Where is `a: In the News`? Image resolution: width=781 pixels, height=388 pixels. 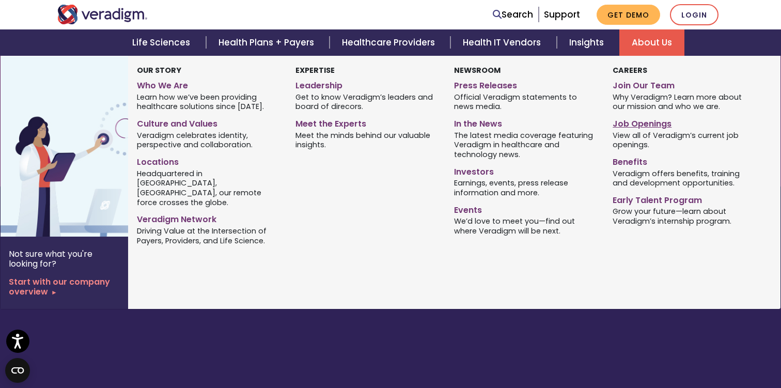 a: In the News is located at coordinates (526, 122).